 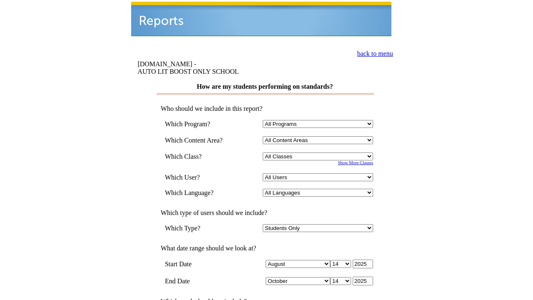 I want to click on img: header, so click(x=261, y=19).